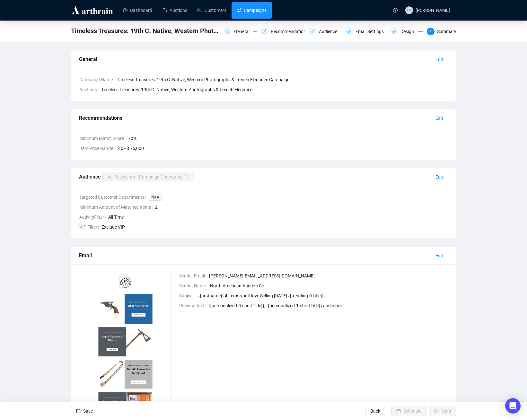  I want to click on span: {{personalized.0.shortTitle}}, {{personalized.1.shortTitle}} and more, so click(328, 306).